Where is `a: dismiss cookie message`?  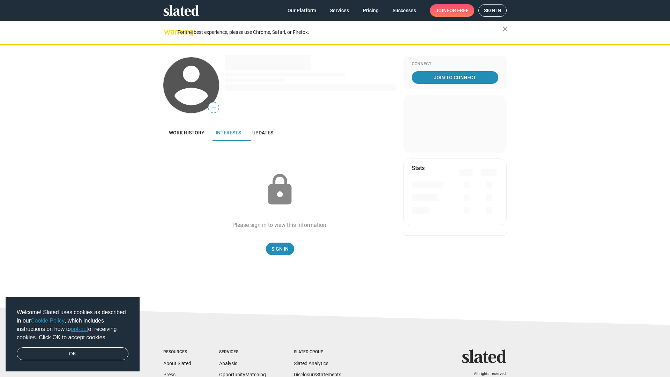
a: dismiss cookie message is located at coordinates (73, 354).